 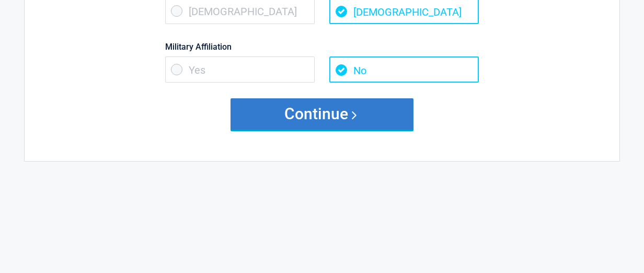 I want to click on label: Military Affiliation, so click(x=322, y=47).